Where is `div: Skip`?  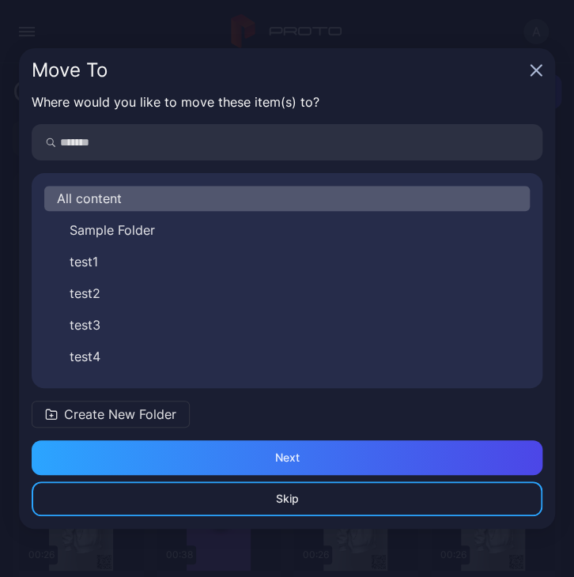 div: Skip is located at coordinates (287, 499).